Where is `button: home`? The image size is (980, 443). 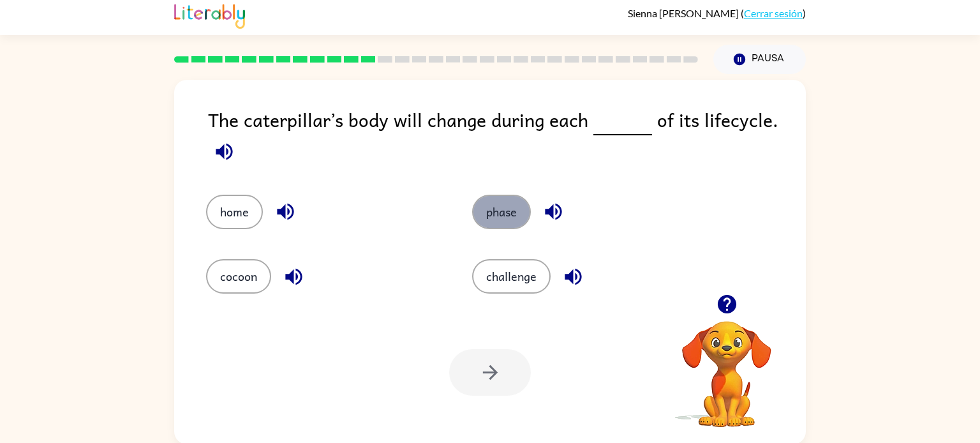
button: home is located at coordinates (234, 212).